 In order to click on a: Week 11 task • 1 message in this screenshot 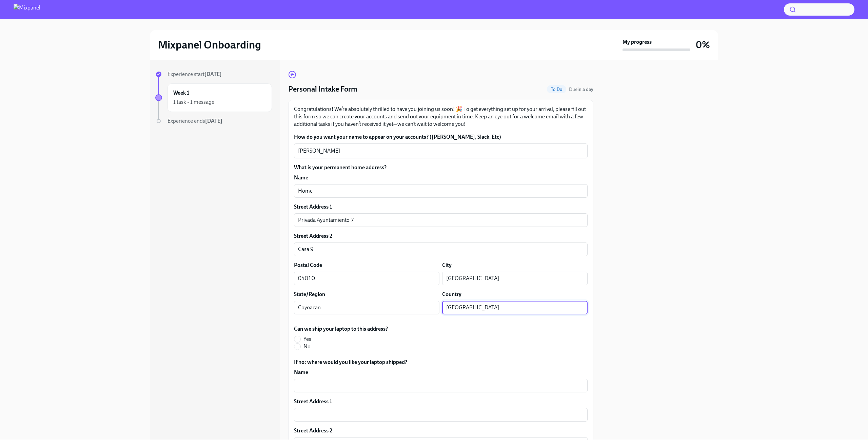, I will do `click(214, 98)`.